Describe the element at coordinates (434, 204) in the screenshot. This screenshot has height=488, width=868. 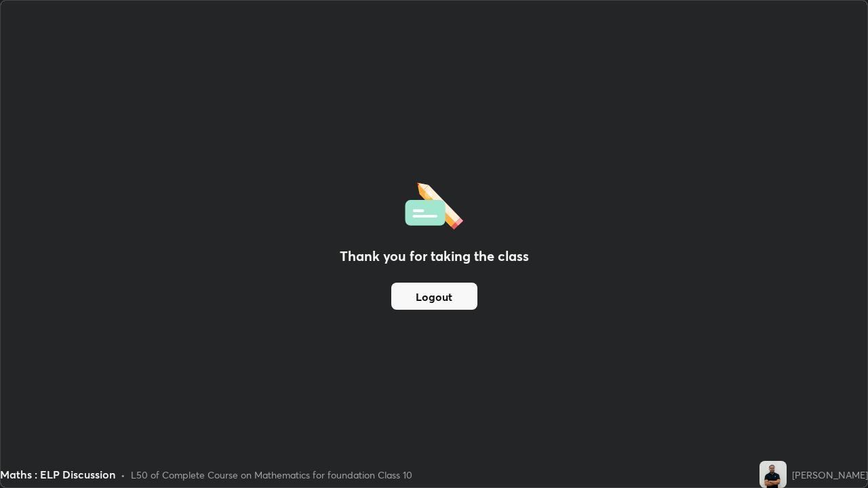
I see `img: offlineFeedback.1438e8b3.svg` at that location.